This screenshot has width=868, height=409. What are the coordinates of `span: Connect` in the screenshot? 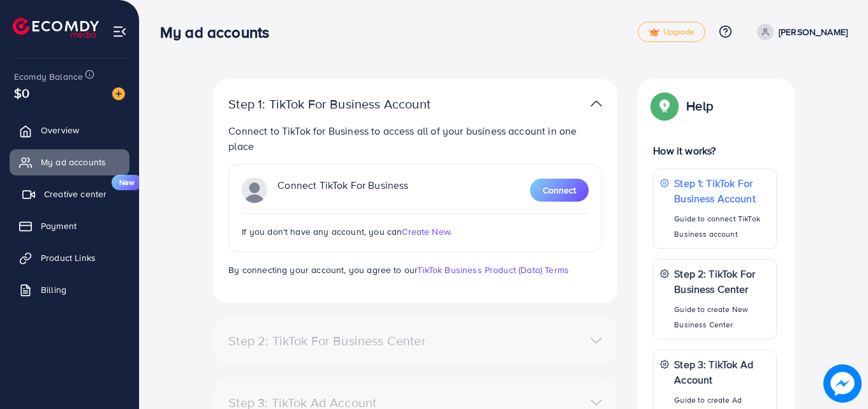 It's located at (559, 190).